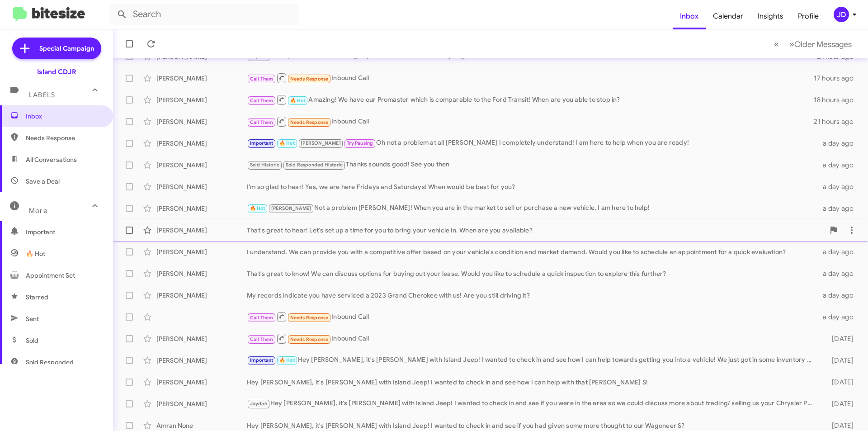 This screenshot has width=868, height=431. I want to click on a: Insights, so click(770, 16).